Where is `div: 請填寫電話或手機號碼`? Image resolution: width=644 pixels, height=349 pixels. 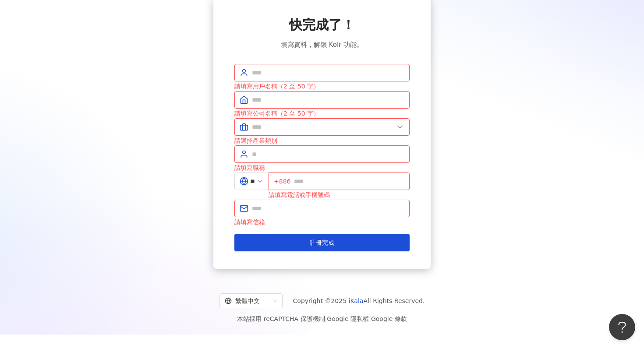 div: 請填寫電話或手機號碼 is located at coordinates (339, 195).